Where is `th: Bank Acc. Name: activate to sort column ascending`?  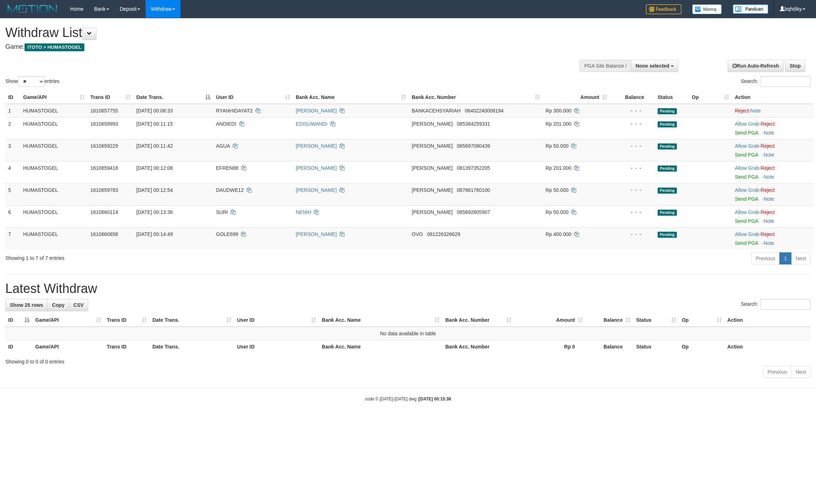
th: Bank Acc. Name: activate to sort column ascending is located at coordinates (351, 97).